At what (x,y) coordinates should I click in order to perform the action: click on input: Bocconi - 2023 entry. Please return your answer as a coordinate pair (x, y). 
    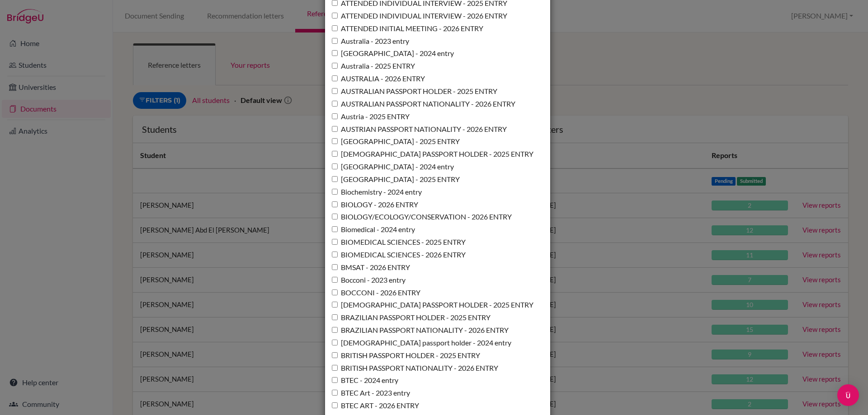
    Looking at the image, I should click on (334, 279).